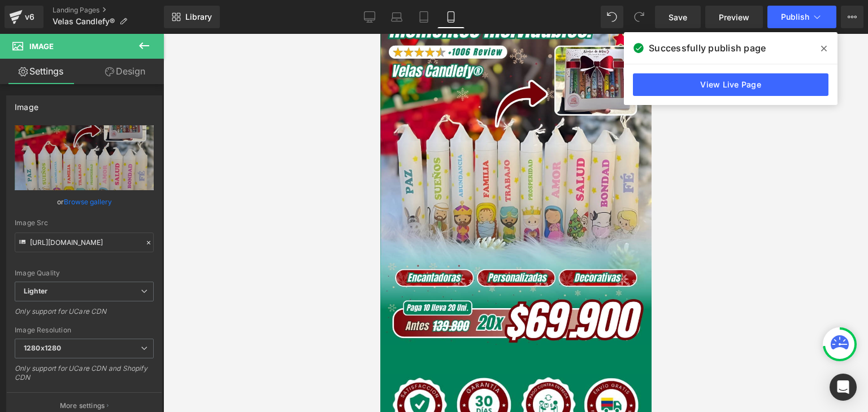  What do you see at coordinates (853, 17) in the screenshot?
I see `button: More` at bounding box center [853, 17].